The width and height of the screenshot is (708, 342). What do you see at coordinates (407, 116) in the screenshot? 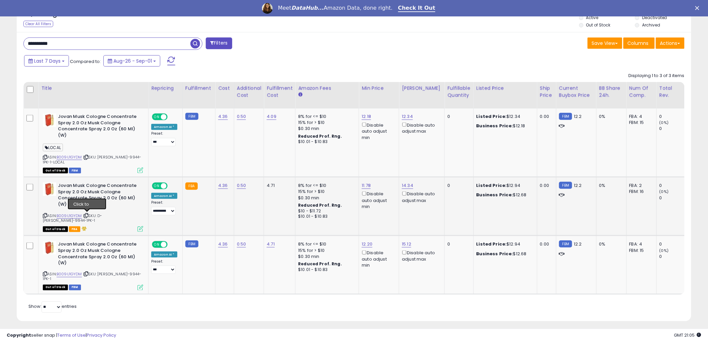
I see `a: 12.34` at bounding box center [407, 116].